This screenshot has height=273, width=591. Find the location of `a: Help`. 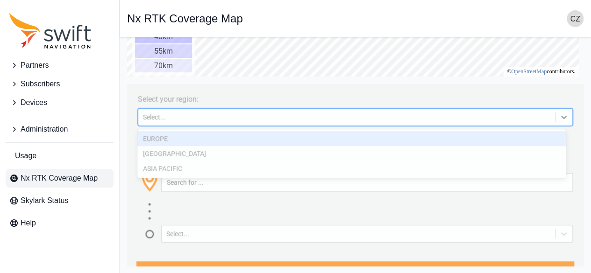

a: Help is located at coordinates (59, 223).